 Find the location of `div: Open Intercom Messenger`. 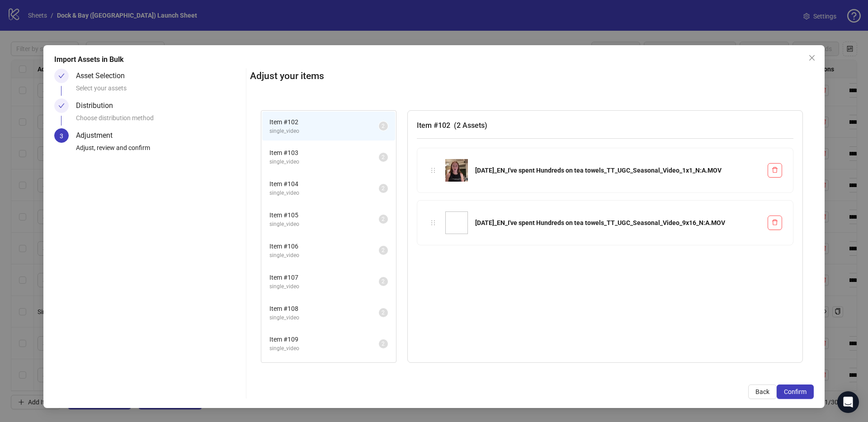

div: Open Intercom Messenger is located at coordinates (848, 402).